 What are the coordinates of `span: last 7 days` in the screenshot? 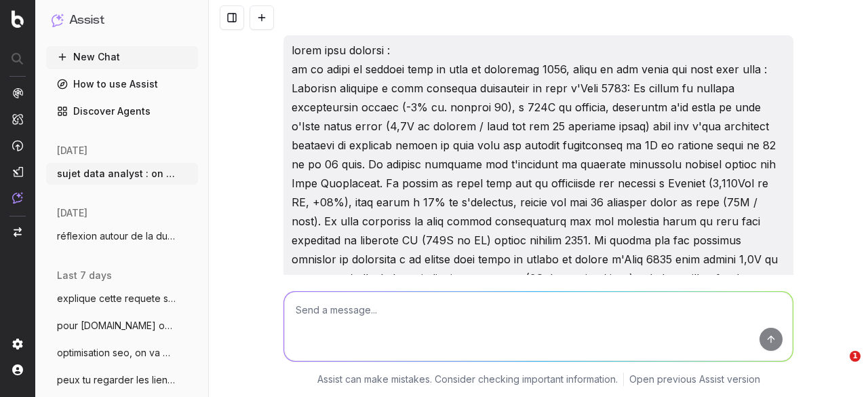 It's located at (84, 275).